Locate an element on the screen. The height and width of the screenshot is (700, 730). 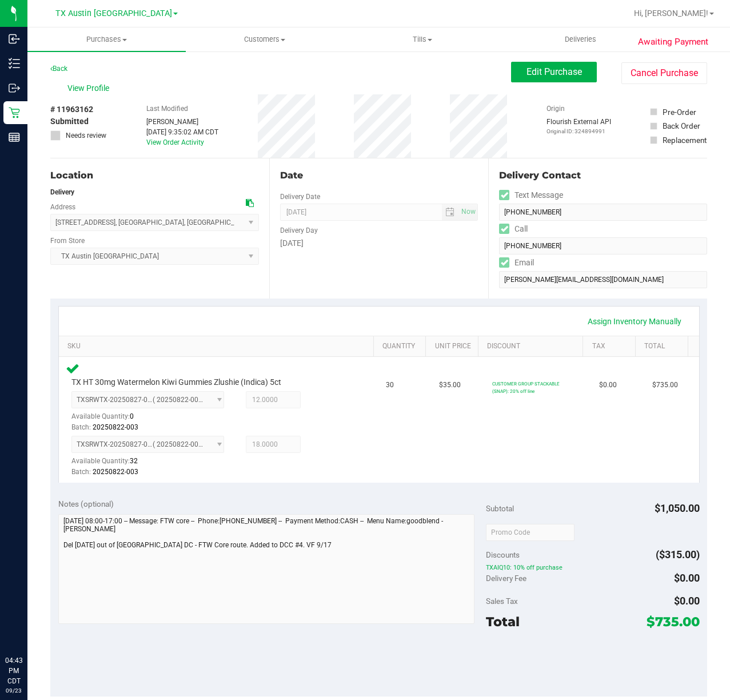
div: Pre-Order is located at coordinates (679, 112).